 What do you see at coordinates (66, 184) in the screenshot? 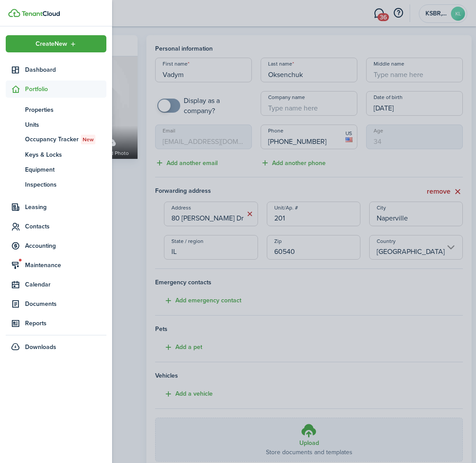
I see `span: Inspections` at bounding box center [66, 184].